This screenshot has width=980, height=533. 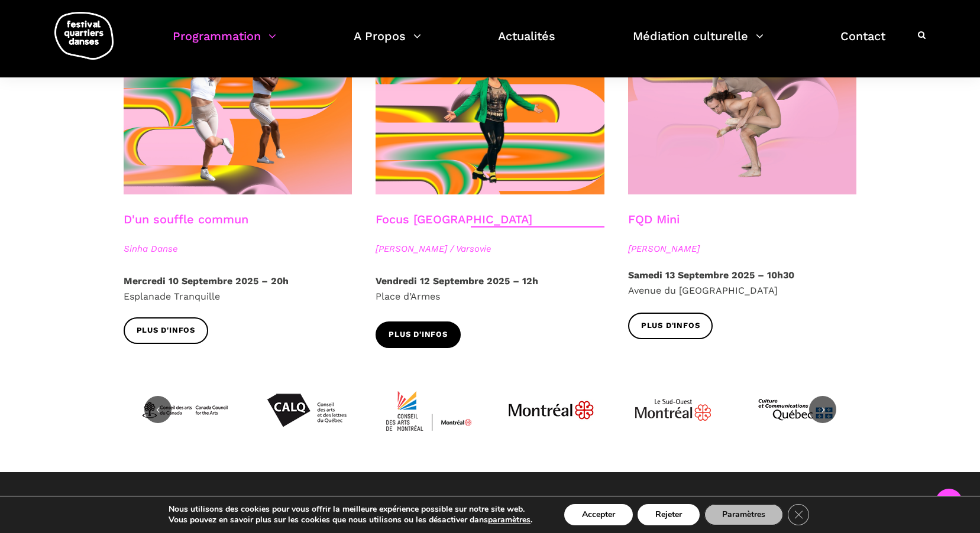 I want to click on button: Close GDPR Cookie Banner, so click(x=799, y=515).